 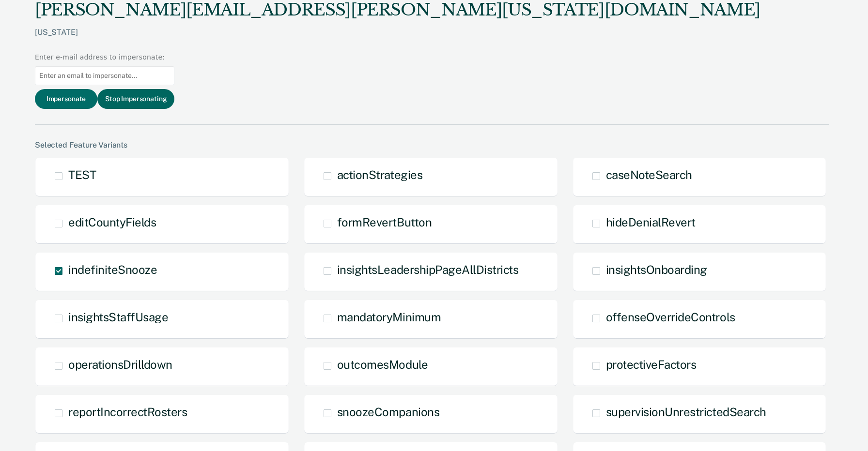 What do you see at coordinates (650, 222) in the screenshot?
I see `span: hideDenialRevert` at bounding box center [650, 222].